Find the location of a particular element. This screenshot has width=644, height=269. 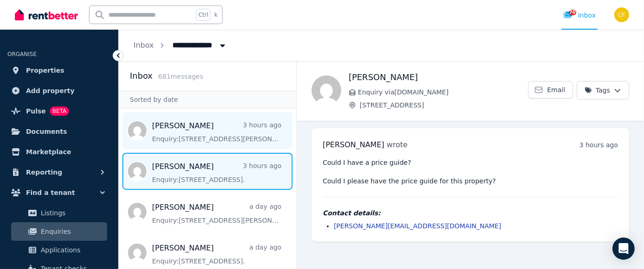

span: Pulse is located at coordinates (36, 111).